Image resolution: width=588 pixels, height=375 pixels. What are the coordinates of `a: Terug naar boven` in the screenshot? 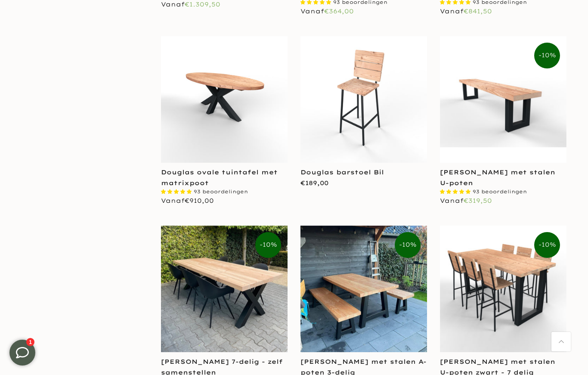 It's located at (561, 341).